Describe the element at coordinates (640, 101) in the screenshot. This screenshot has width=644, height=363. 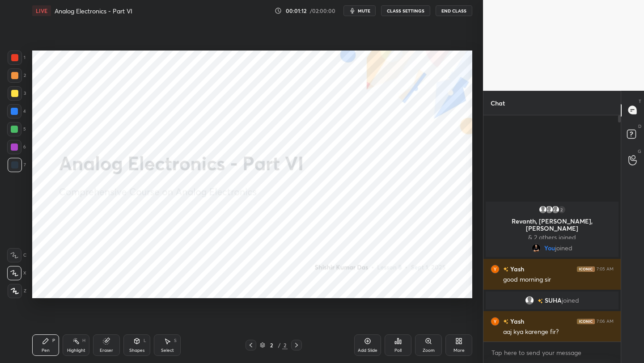
I see `p: T` at that location.